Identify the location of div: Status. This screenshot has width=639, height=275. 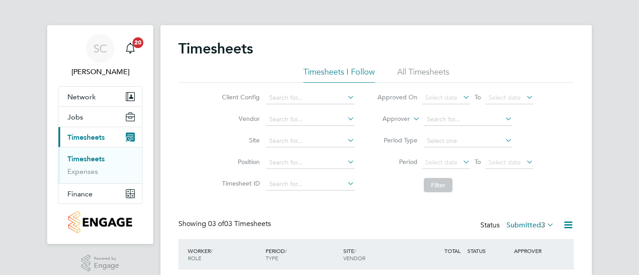
(518, 226).